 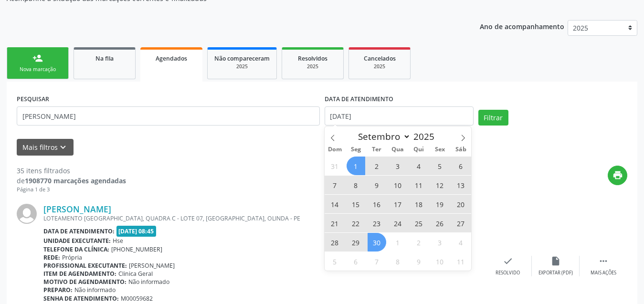 What do you see at coordinates (419, 223) in the screenshot?
I see `span: Setembro 25, 2025` at bounding box center [419, 223].